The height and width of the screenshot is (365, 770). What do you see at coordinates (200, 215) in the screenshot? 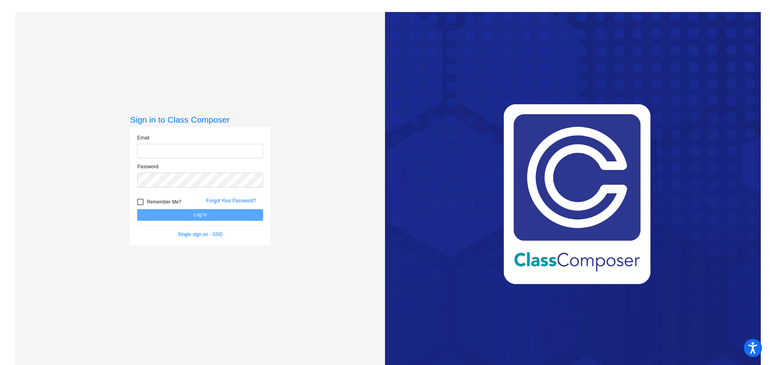
I see `button: Log In` at bounding box center [200, 215].